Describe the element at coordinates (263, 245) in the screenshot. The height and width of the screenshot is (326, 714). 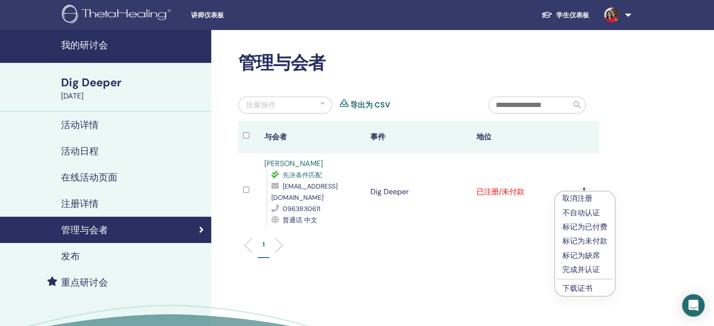
I see `p: 1` at that location.